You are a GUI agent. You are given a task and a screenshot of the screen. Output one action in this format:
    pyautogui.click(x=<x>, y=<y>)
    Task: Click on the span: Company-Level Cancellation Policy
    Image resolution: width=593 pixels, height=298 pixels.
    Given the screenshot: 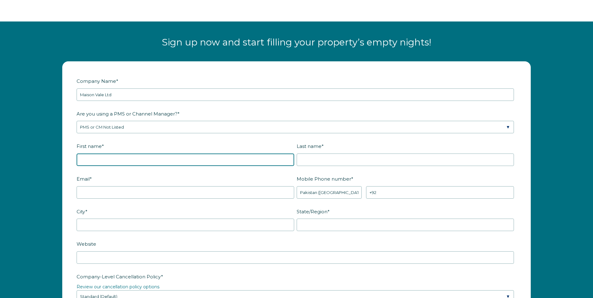 What is the action you would take?
    pyautogui.click(x=119, y=277)
    